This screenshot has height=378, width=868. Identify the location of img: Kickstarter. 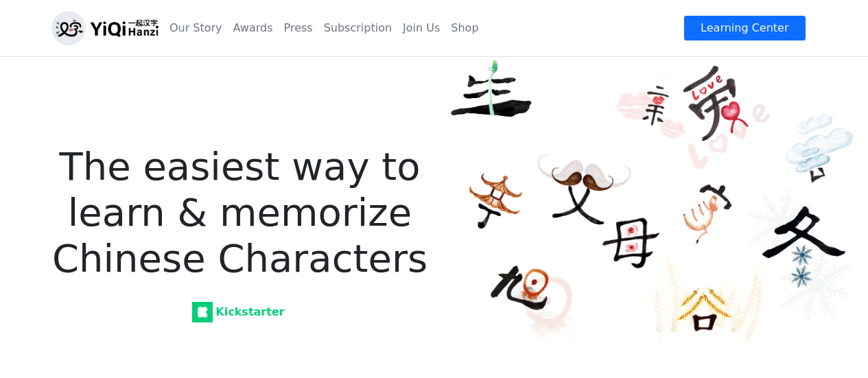
(202, 312).